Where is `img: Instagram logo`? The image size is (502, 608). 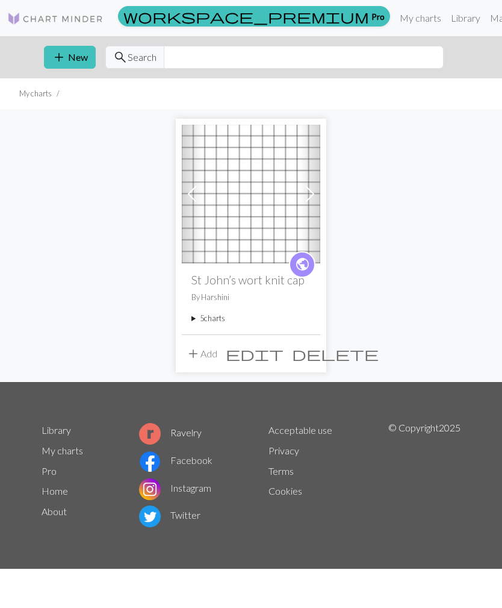 img: Instagram logo is located at coordinates (150, 489).